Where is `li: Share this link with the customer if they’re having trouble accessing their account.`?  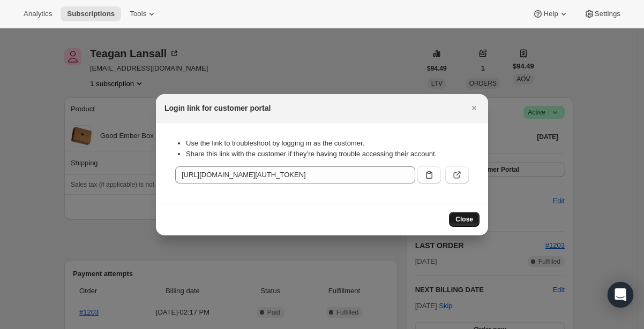
li: Share this link with the customer if they’re having trouble accessing their account. is located at coordinates (327, 154).